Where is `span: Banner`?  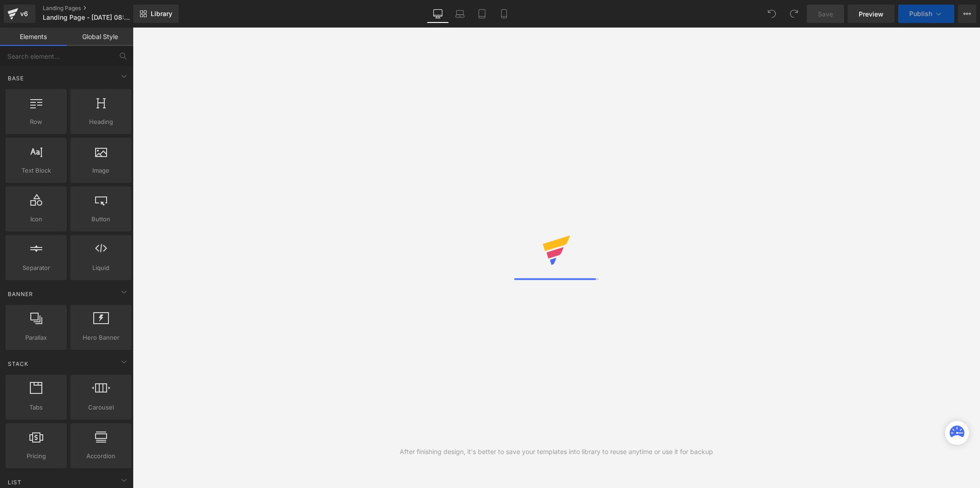
span: Banner is located at coordinates (20, 294).